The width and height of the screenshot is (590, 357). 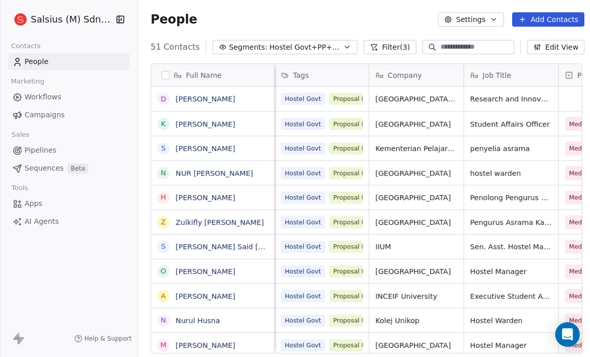 I want to click on span: Sen. Asst. Hostel Manager, so click(x=511, y=247).